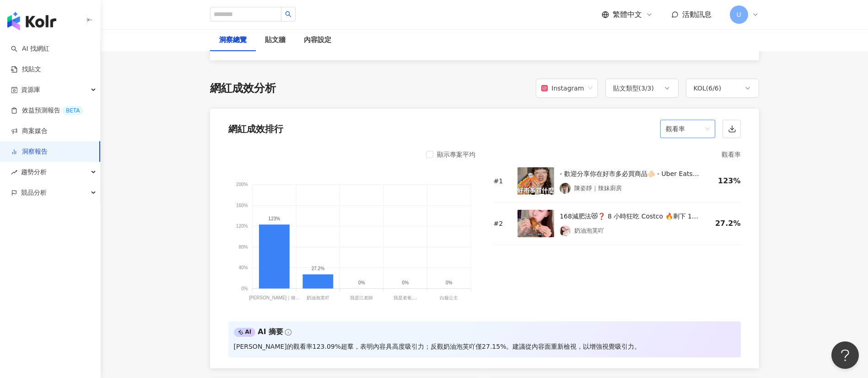 This screenshot has width=868, height=378. What do you see at coordinates (726, 181) in the screenshot?
I see `div: 123%` at bounding box center [726, 181].